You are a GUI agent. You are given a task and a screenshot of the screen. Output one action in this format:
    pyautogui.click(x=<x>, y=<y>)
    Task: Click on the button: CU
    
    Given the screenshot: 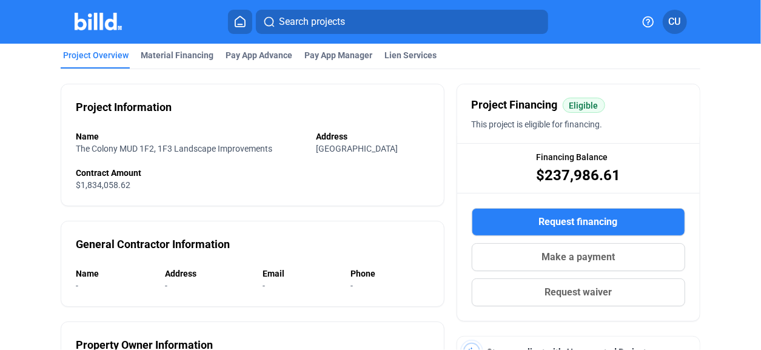 What is the action you would take?
    pyautogui.click(x=675, y=22)
    